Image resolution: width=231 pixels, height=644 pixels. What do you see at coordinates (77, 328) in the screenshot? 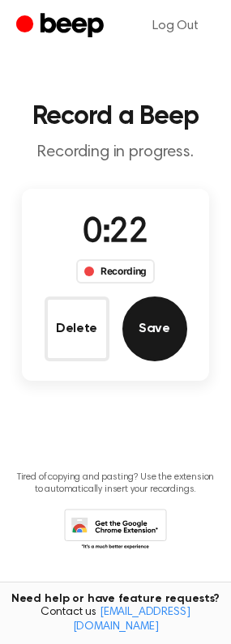
I see `button: Delete Audio Record` at bounding box center [77, 328].